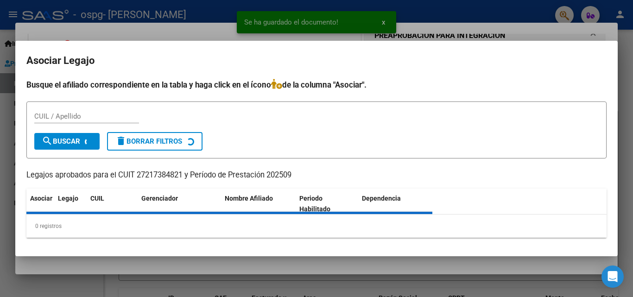 The width and height of the screenshot is (633, 297). Describe the element at coordinates (68, 198) in the screenshot. I see `span: Legajo` at that location.